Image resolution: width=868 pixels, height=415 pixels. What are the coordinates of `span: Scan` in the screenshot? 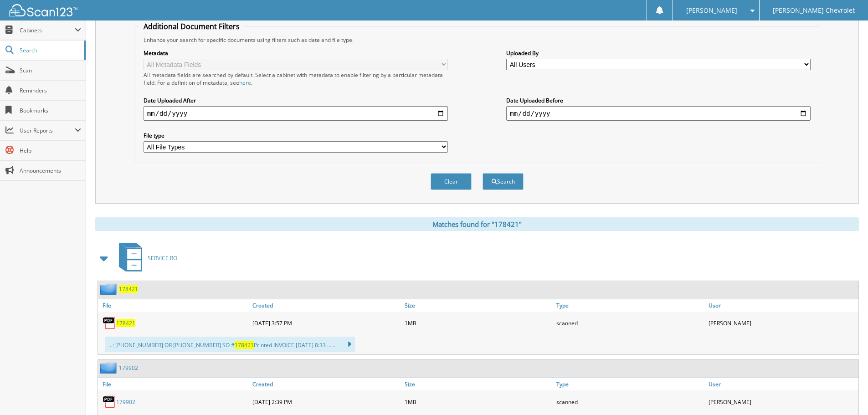 It's located at (50, 70).